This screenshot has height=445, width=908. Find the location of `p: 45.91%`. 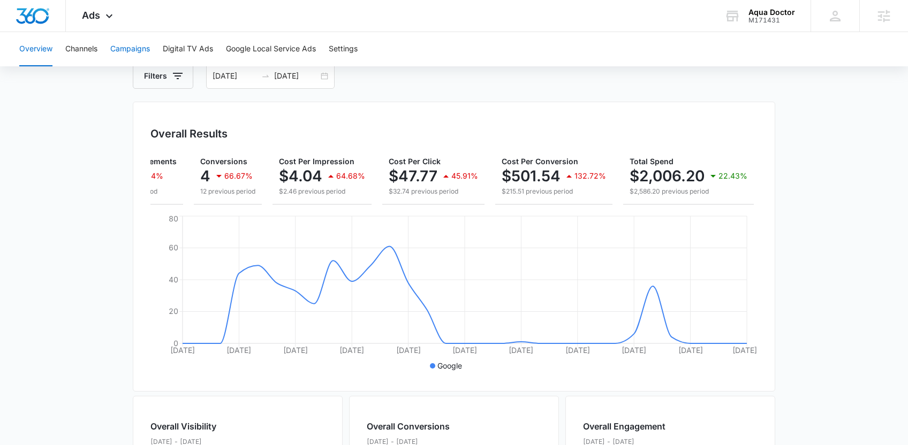

p: 45.91% is located at coordinates (465, 176).